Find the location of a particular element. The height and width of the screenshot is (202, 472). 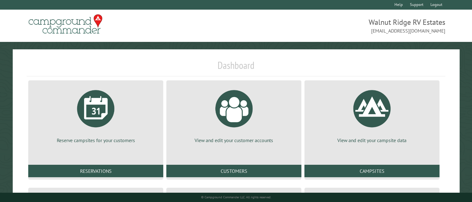

h1: Dashboard is located at coordinates (236, 68).